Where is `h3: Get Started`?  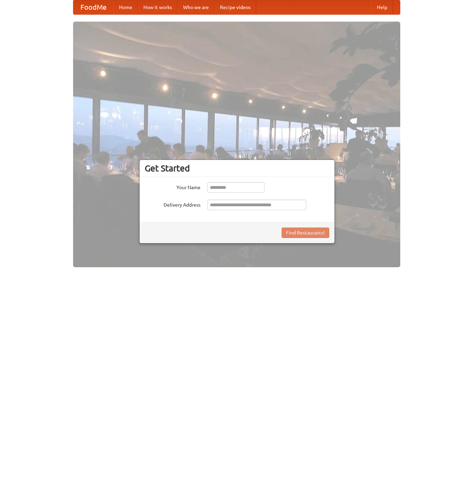 h3: Get Started is located at coordinates (237, 168).